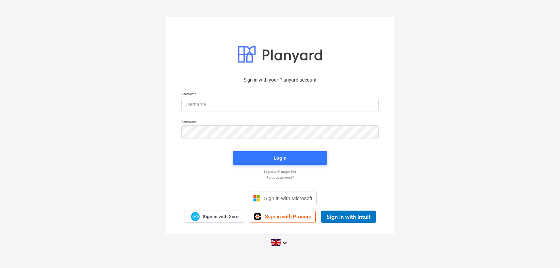 The image size is (560, 268). What do you see at coordinates (280, 122) in the screenshot?
I see `p: Password` at bounding box center [280, 122].